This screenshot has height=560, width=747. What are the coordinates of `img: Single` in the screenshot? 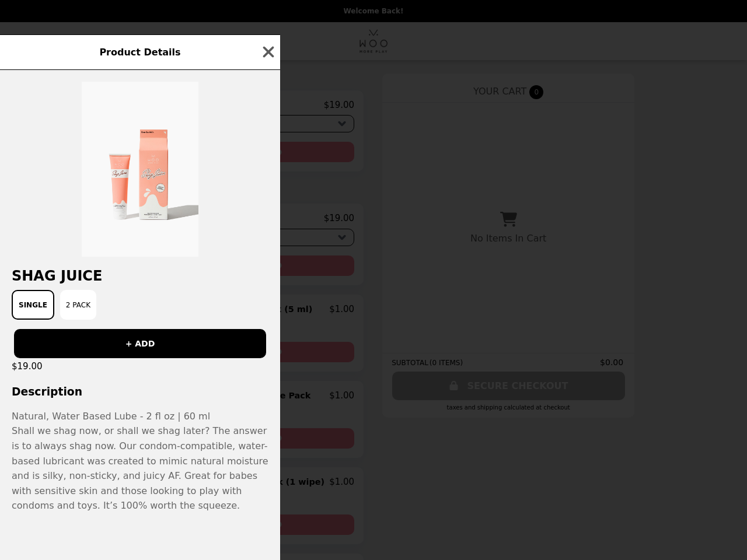 It's located at (140, 169).